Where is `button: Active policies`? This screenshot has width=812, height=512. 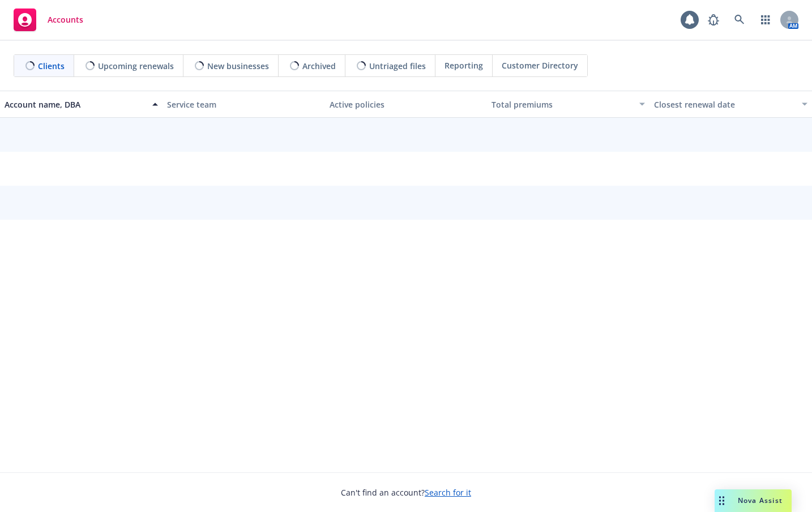 button: Active policies is located at coordinates (406, 104).